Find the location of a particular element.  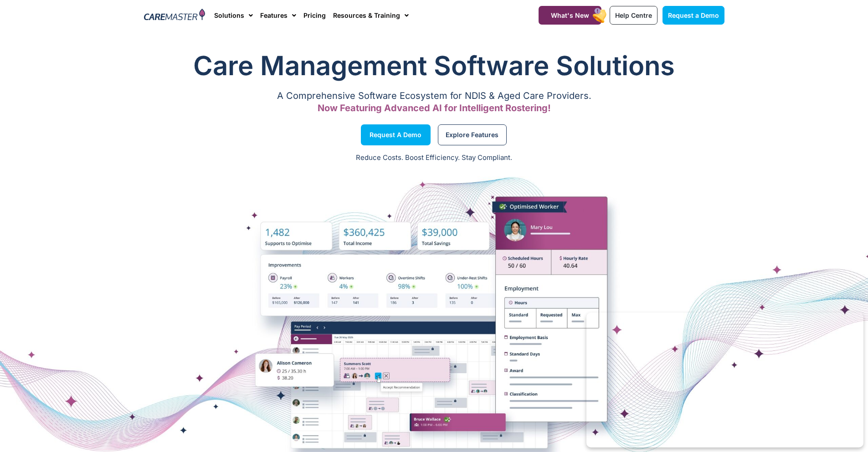

a: What's New is located at coordinates (570, 15).